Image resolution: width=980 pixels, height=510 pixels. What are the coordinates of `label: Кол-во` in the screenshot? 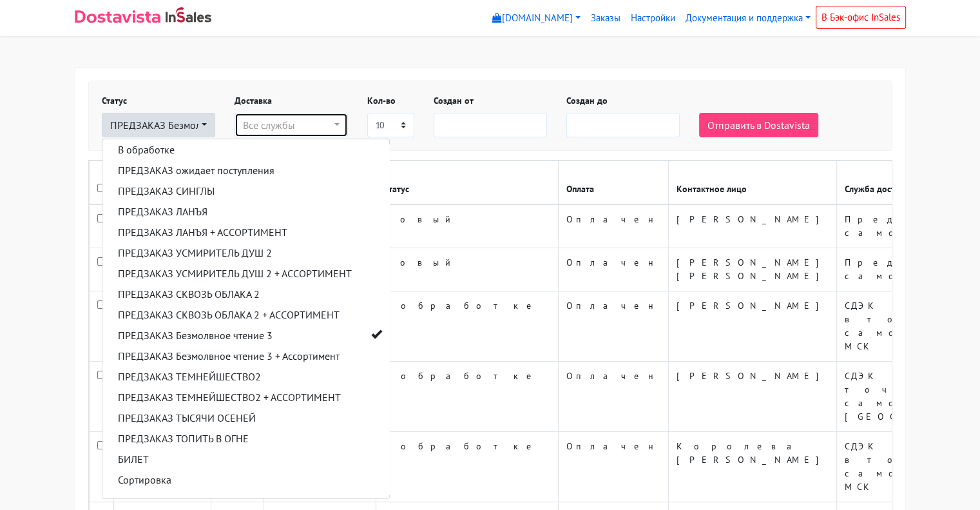 It's located at (382, 100).